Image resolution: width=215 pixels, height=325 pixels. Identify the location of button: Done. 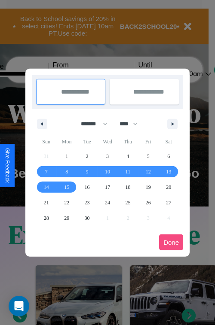
(171, 242).